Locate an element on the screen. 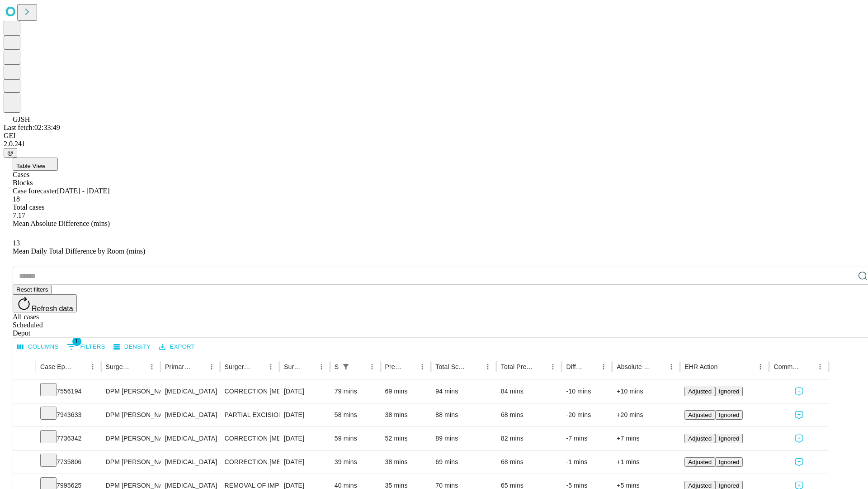  div: 94 mins is located at coordinates (463, 391).